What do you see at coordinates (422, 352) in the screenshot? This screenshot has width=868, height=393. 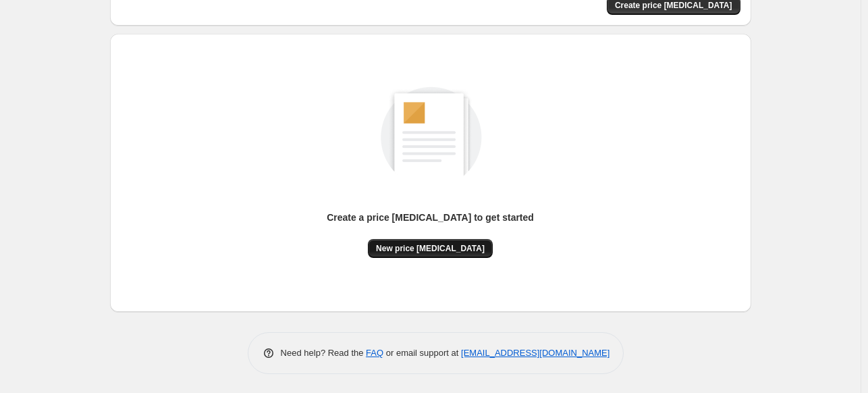 I see `span: or email support at` at bounding box center [422, 352].